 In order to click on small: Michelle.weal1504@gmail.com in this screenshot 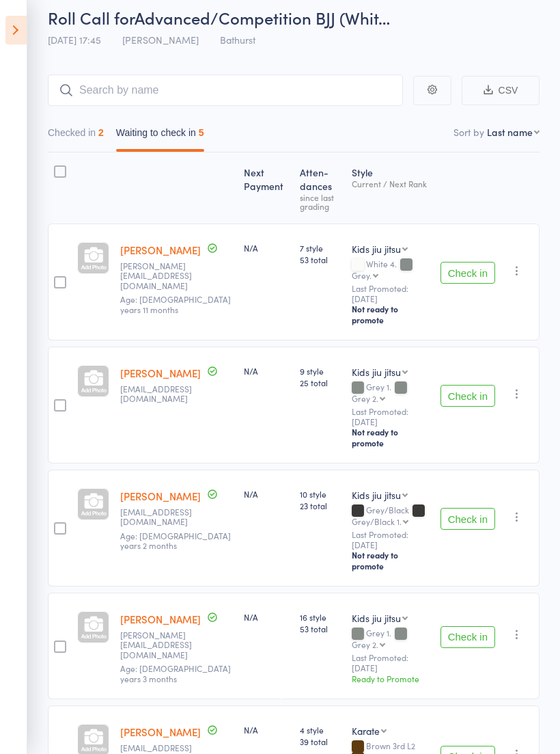, I will do `click(164, 645)`.